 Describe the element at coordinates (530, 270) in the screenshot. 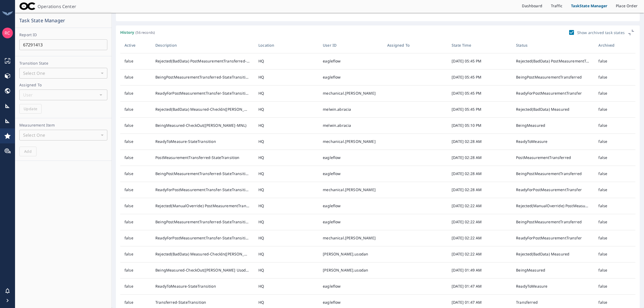

I see `div: BeingMeasured` at that location.